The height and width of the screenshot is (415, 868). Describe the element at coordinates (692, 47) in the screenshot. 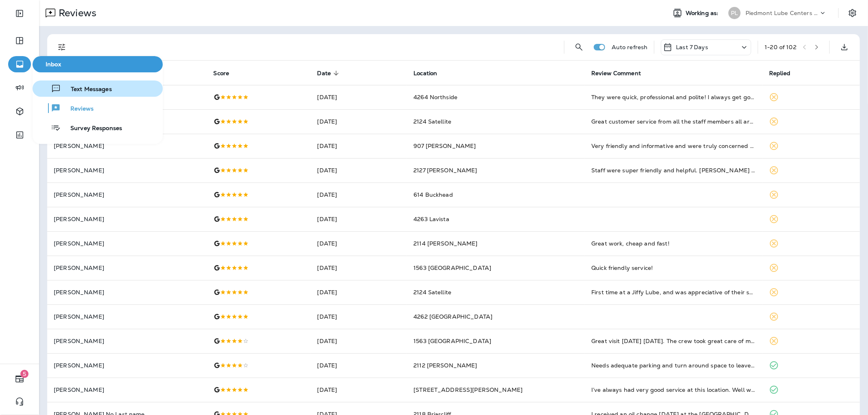

I see `p: Last 7 Days` at that location.